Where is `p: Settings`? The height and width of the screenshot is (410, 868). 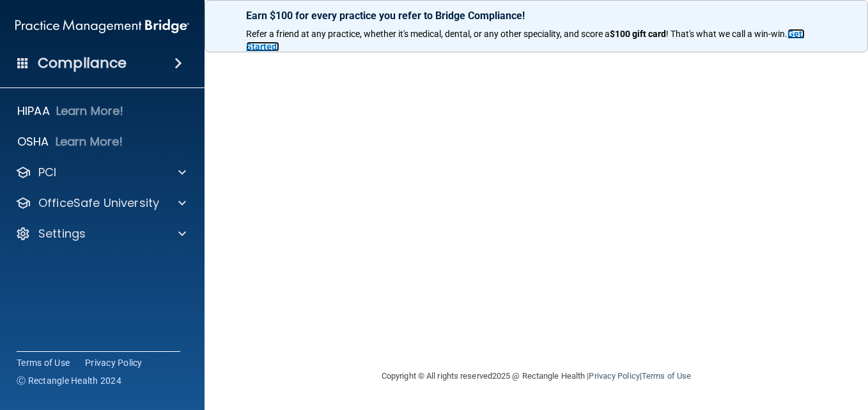
p: Settings is located at coordinates (62, 234).